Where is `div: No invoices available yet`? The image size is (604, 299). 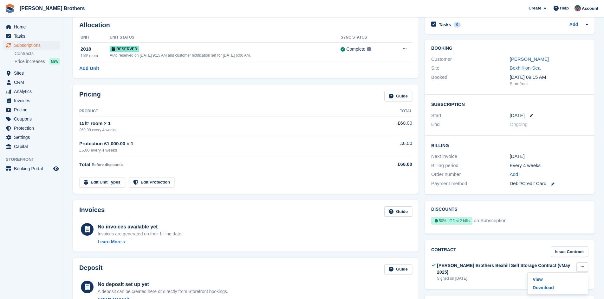
div: No invoices available yet is located at coordinates (140, 227).